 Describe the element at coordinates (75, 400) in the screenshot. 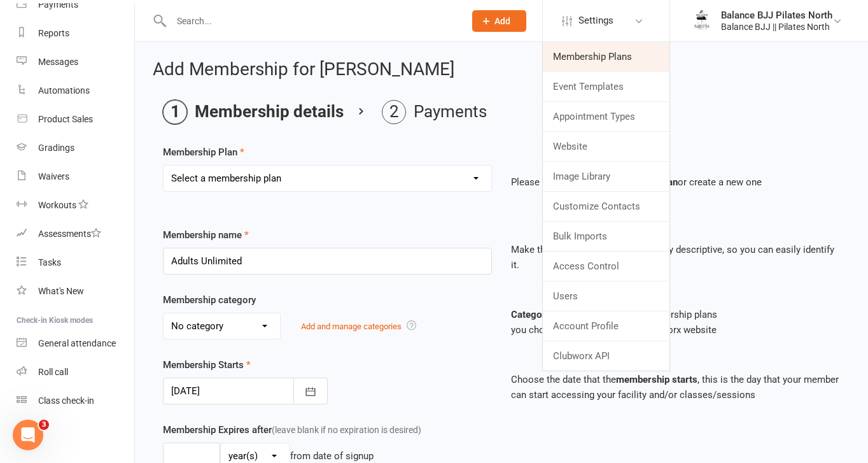

I see `a: Class kiosk mode` at that location.